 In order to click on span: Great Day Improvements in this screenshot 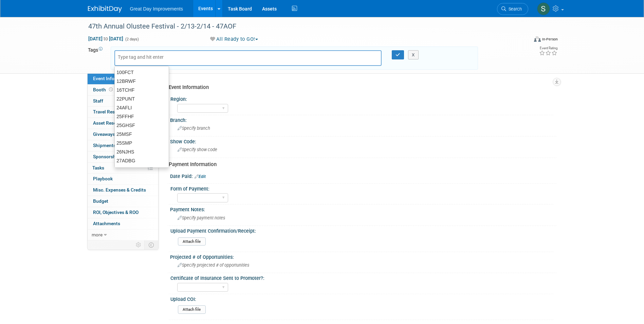, I will do `click(157, 9)`.